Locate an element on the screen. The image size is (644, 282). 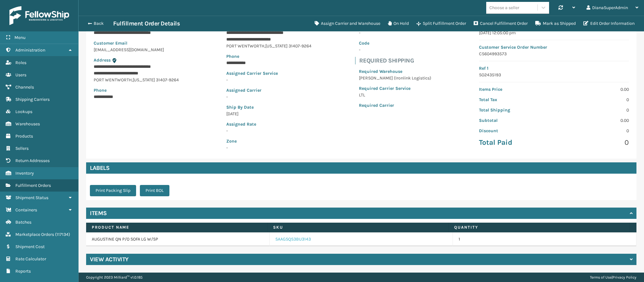
i: Assign Carrier and Warehouse is located at coordinates (317, 23).